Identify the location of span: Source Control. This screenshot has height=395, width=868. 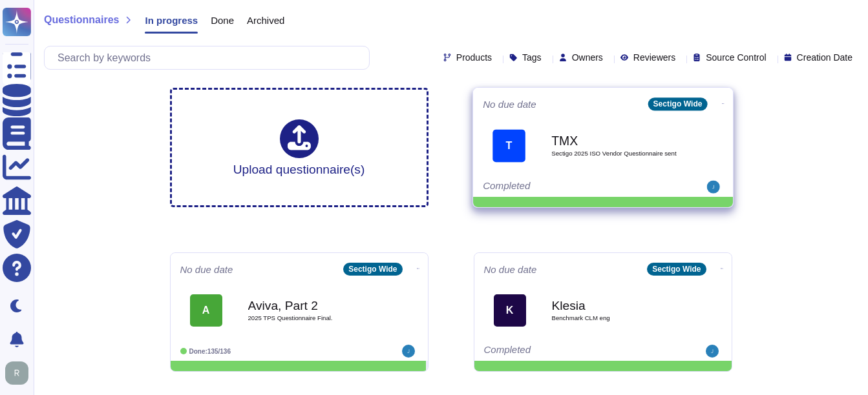
(735, 58).